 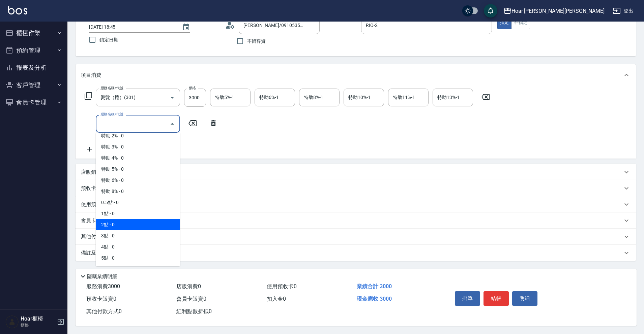 I want to click on div: 其他付款方式入金可用餘額: 0, so click(x=356, y=237).